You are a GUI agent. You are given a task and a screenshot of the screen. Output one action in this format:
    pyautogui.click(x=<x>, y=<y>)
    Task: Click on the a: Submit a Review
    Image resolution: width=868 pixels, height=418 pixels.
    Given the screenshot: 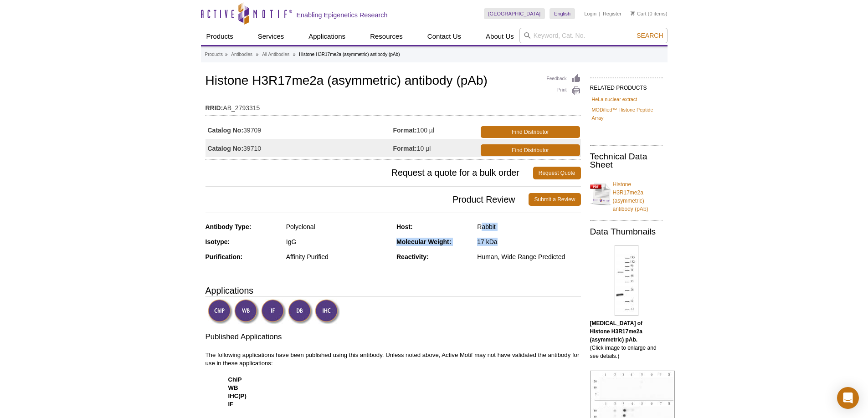 What is the action you would take?
    pyautogui.click(x=554, y=199)
    